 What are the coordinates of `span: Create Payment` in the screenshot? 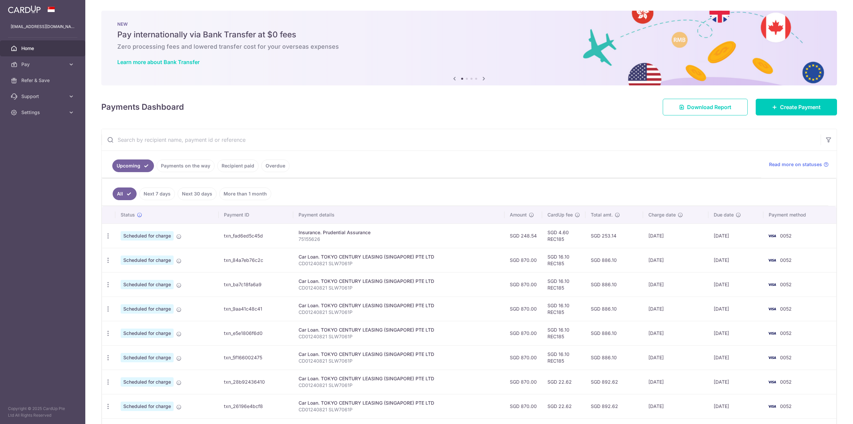 It's located at (801, 107).